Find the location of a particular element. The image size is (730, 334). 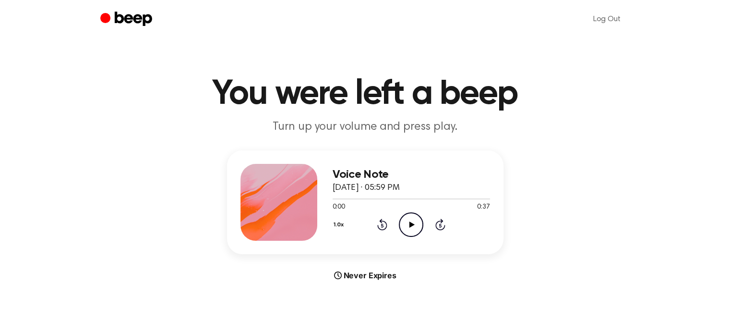

p: Turn up your volume and press play. is located at coordinates (365, 127).